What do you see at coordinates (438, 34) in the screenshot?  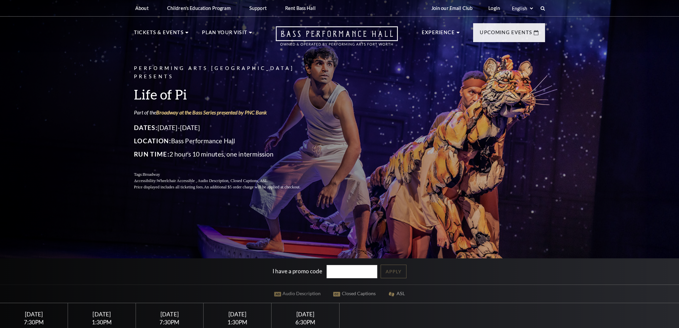 I see `p: Experience` at bounding box center [438, 34].